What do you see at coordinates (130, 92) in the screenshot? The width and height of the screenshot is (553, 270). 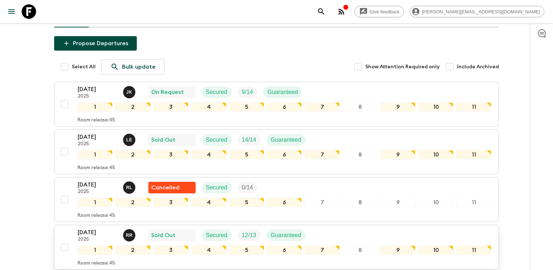 I see `button: JK` at bounding box center [130, 92].